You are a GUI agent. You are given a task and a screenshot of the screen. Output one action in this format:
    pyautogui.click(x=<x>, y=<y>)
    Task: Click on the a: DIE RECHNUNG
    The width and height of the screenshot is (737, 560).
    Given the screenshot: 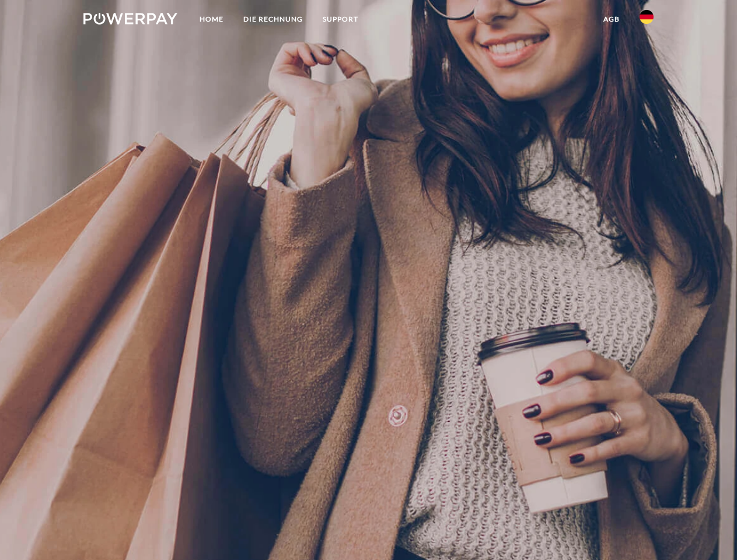 What is the action you would take?
    pyautogui.click(x=273, y=19)
    